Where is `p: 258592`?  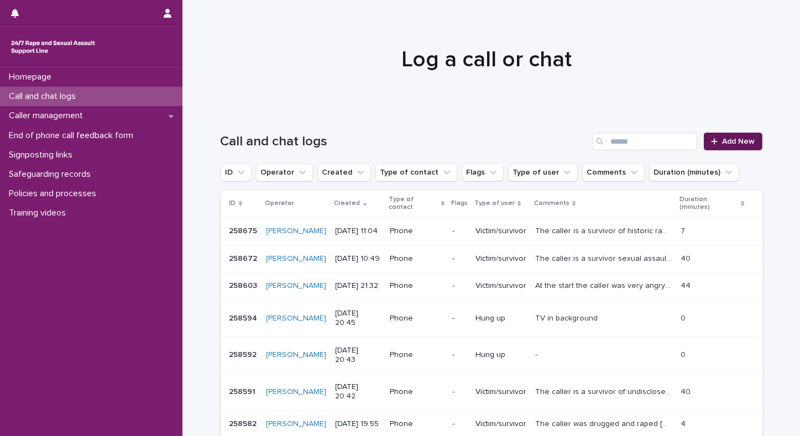
p: 258592 is located at coordinates (244, 354).